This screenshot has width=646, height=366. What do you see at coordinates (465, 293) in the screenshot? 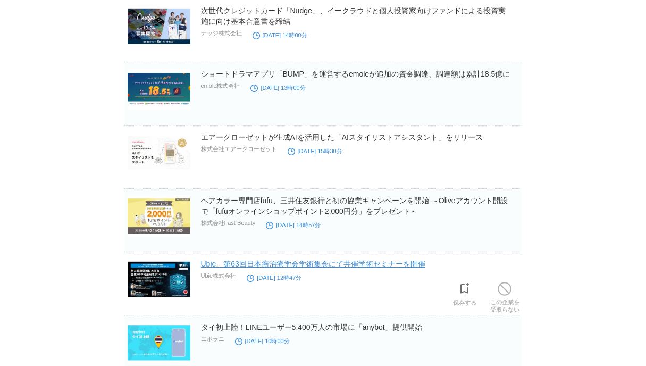
I see `a: 保存する` at bounding box center [465, 293].